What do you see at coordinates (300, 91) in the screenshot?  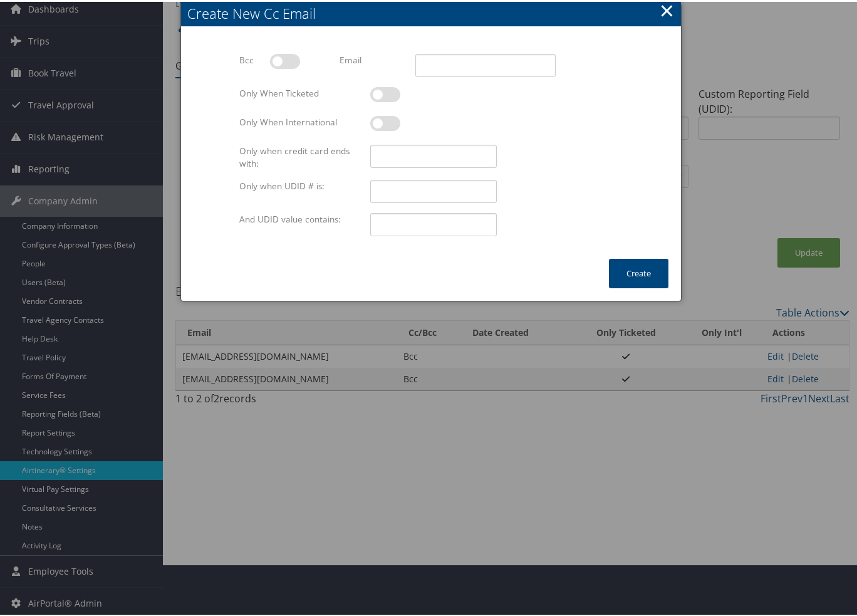 I see `label: Only When Ticketed` at bounding box center [300, 91].